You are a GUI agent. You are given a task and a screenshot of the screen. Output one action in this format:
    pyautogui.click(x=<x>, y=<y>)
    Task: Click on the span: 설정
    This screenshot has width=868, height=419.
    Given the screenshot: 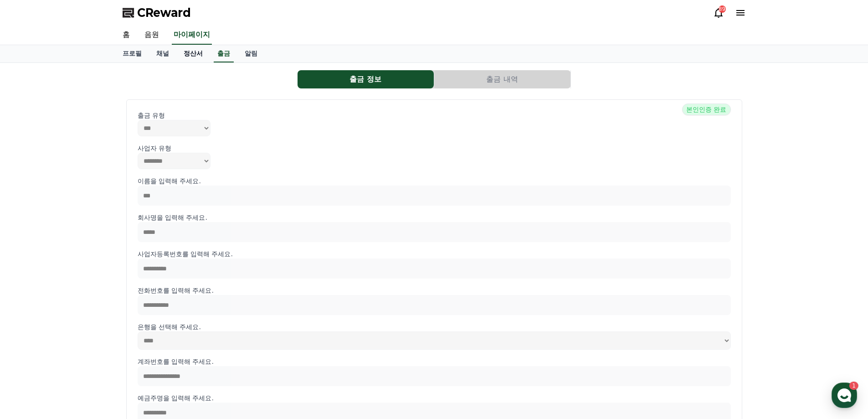 What is the action you would take?
    pyautogui.click(x=146, y=306)
    